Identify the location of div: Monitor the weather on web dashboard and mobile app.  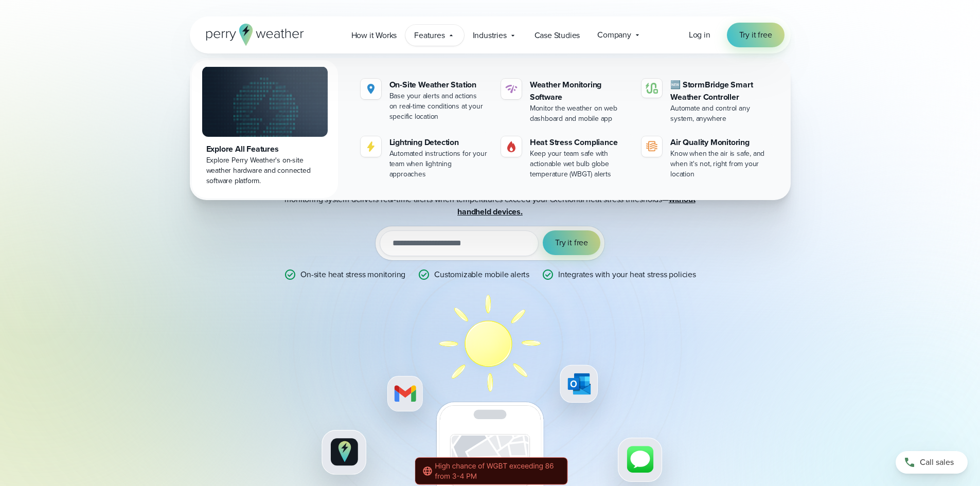
(579, 114).